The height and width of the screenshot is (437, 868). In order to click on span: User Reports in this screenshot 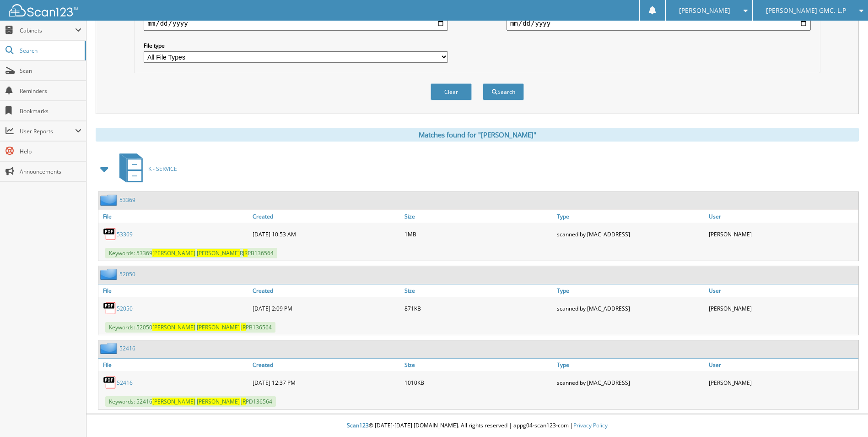, I will do `click(47, 131)`.